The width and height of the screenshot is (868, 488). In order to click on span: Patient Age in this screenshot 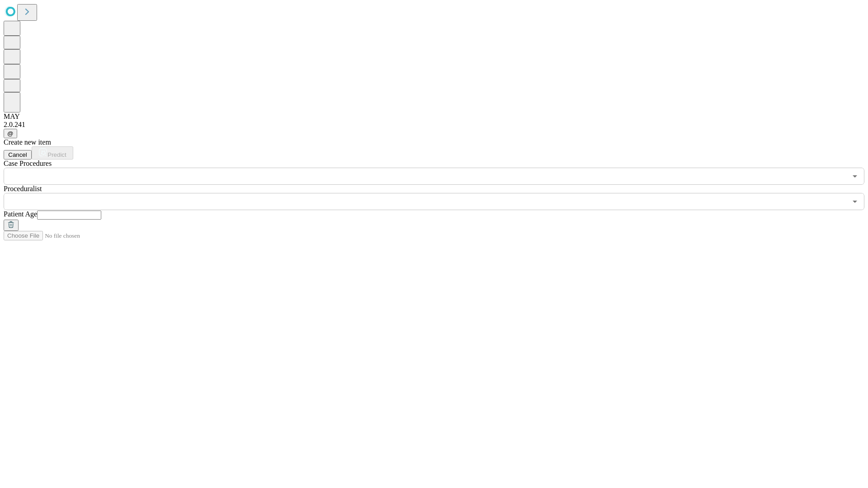, I will do `click(20, 214)`.